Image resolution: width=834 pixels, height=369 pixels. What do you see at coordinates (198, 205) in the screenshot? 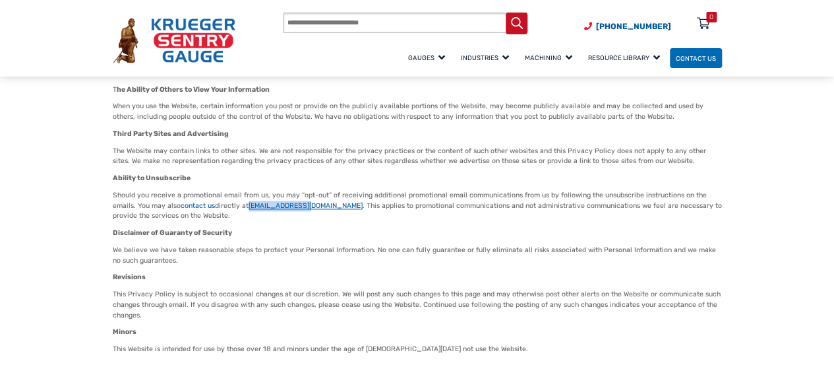
I see `a: contact us` at bounding box center [198, 205].